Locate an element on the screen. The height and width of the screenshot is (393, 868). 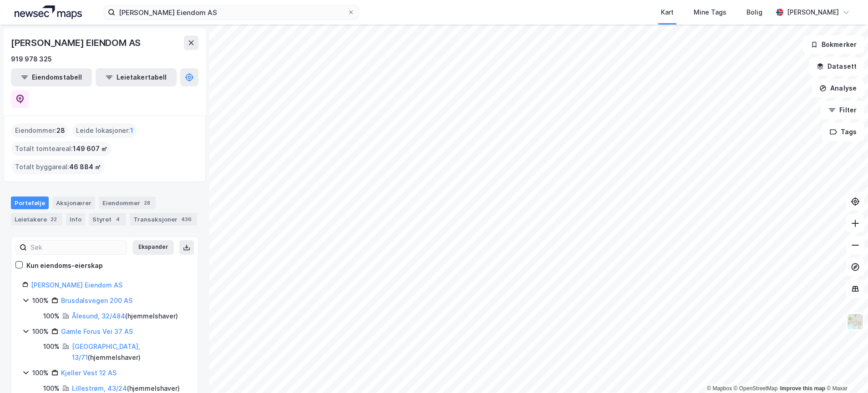
a: Mapbox is located at coordinates (719, 388).